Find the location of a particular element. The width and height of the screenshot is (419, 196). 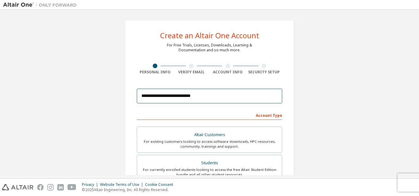

img: Altair One is located at coordinates (41, 5).